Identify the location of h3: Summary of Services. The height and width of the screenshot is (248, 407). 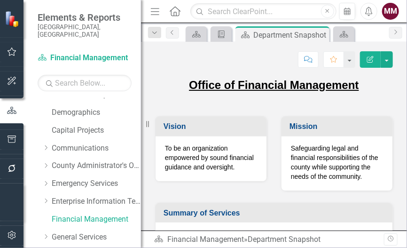
(275, 213).